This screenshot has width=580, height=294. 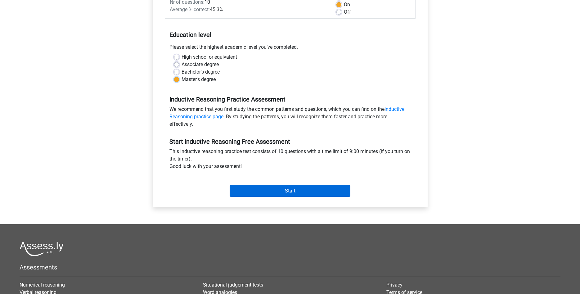 What do you see at coordinates (290, 141) in the screenshot?
I see `h5: Start Inductive Reasoning Free Assessment` at bounding box center [290, 141].